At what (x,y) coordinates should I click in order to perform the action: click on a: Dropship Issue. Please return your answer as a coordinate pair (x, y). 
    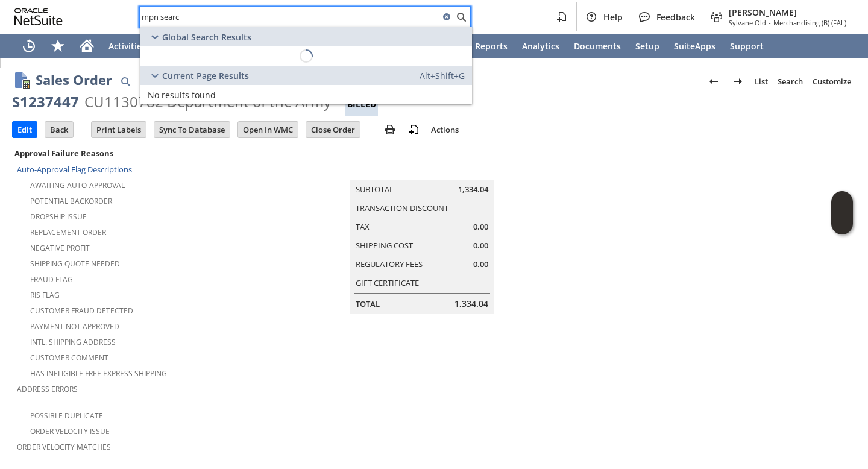
    Looking at the image, I should click on (58, 217).